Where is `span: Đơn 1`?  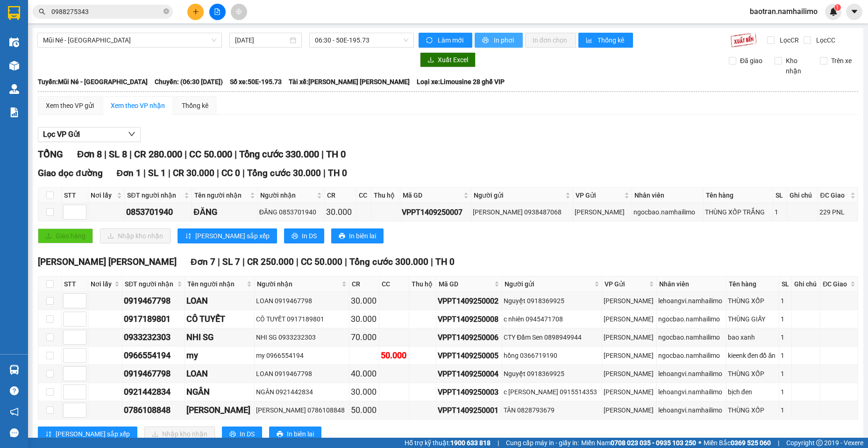
span: Đơn 1 is located at coordinates (129, 173).